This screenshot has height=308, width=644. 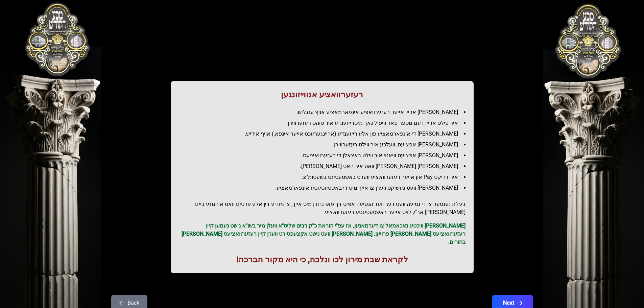 What do you see at coordinates (322, 260) in the screenshot?
I see `h1: לקראת שבת מירון לכו ונלכה, כי היא מקור הברכה!` at bounding box center [322, 260].